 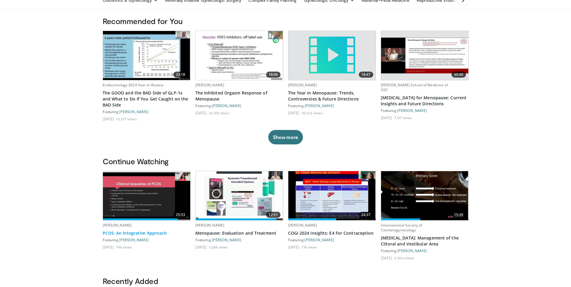 What do you see at coordinates (274, 75) in the screenshot?
I see `span: 18:06` at bounding box center [274, 75].